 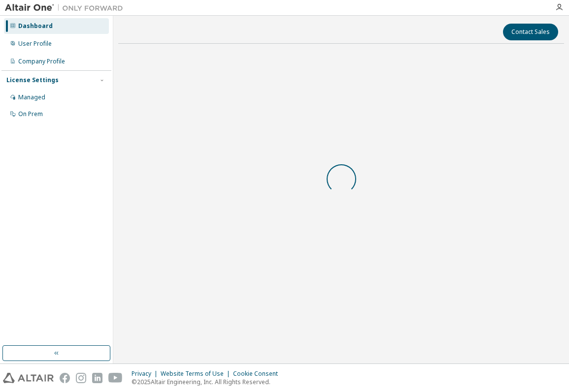 What do you see at coordinates (35, 26) in the screenshot?
I see `div: Dashboard` at bounding box center [35, 26].